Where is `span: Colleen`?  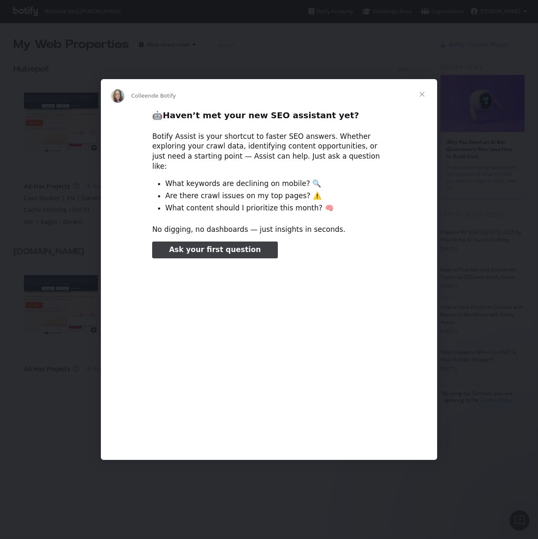
span: Colleen is located at coordinates (141, 95).